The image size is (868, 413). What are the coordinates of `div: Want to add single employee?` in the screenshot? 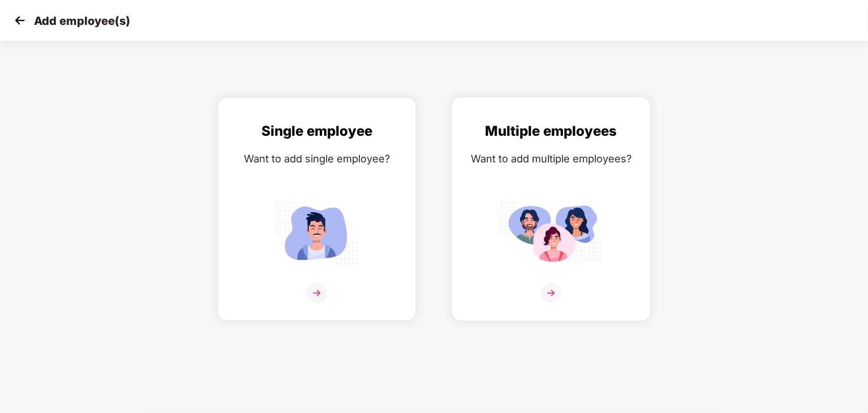 It's located at (317, 159).